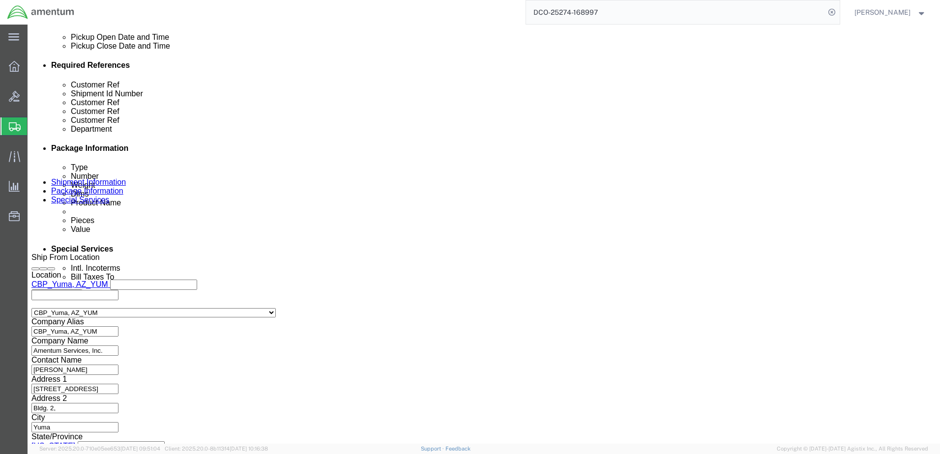  Describe the element at coordinates (216, 449) in the screenshot. I see `span: Client: 2025.20.0-8b113f4` at that location.